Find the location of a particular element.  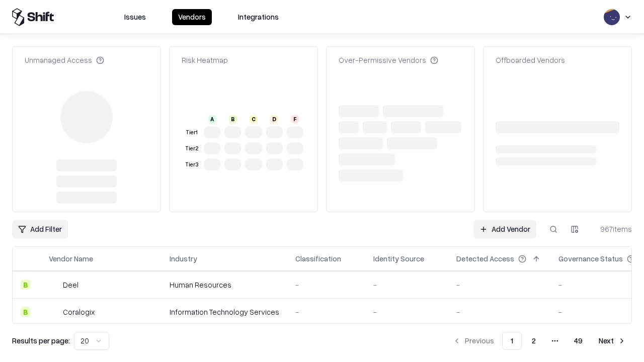

button: Integrations is located at coordinates (258, 17).